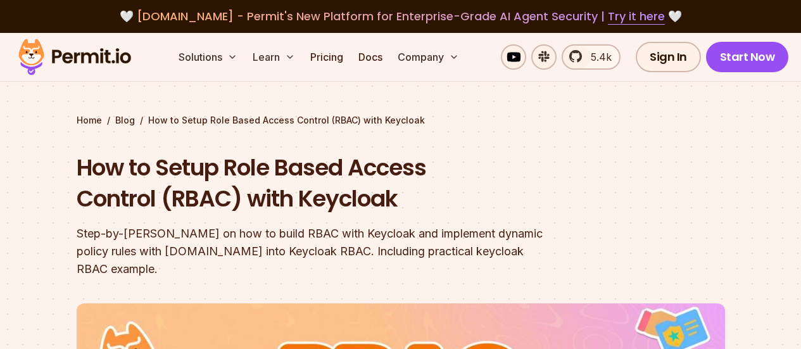 This screenshot has height=349, width=801. What do you see at coordinates (274, 57) in the screenshot?
I see `button: Learn` at bounding box center [274, 57].